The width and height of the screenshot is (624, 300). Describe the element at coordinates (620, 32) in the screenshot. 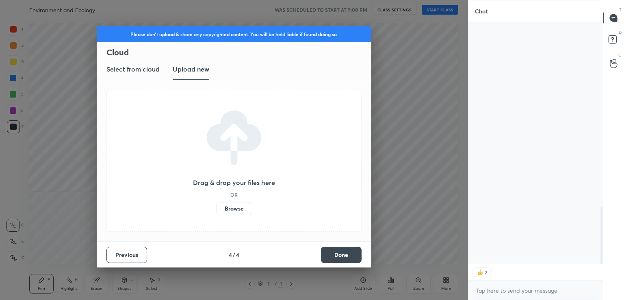

I see `p: D` at that location.